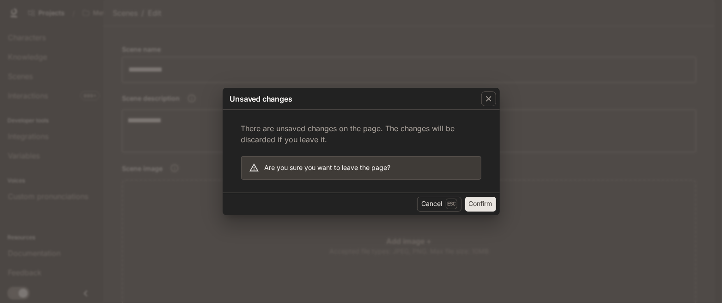  Describe the element at coordinates (361, 134) in the screenshot. I see `p: There are unsaved changes on the page. The changes will be discarded if you leave it.` at that location.